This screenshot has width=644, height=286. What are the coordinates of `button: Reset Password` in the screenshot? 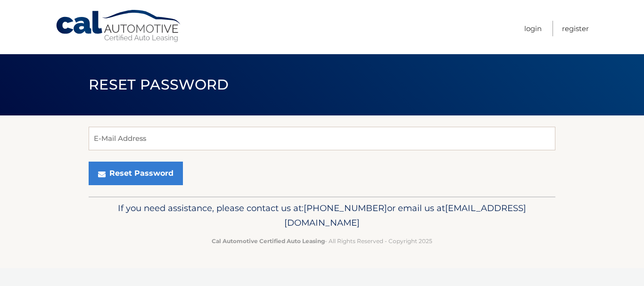 It's located at (135, 174).